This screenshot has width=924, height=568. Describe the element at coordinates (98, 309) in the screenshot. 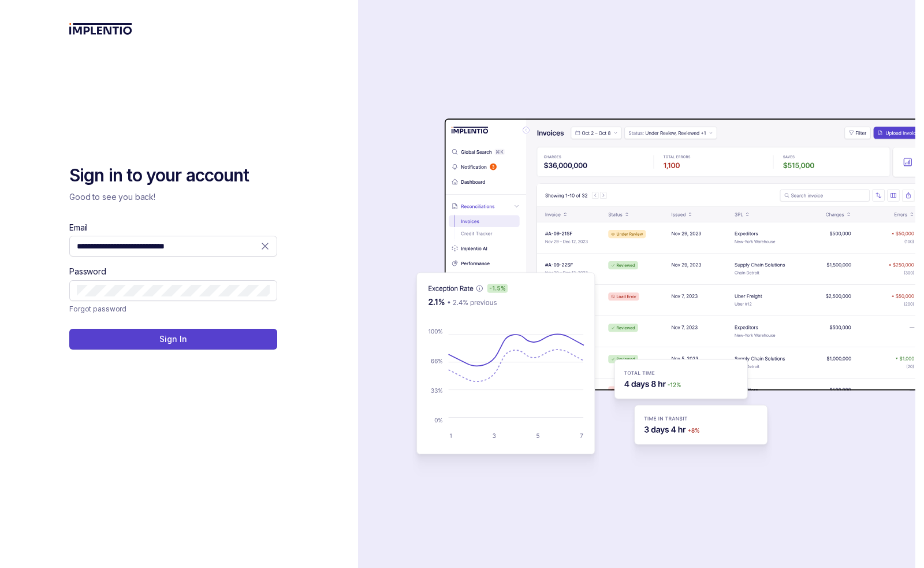

I see `p: Forgot password` at that location.